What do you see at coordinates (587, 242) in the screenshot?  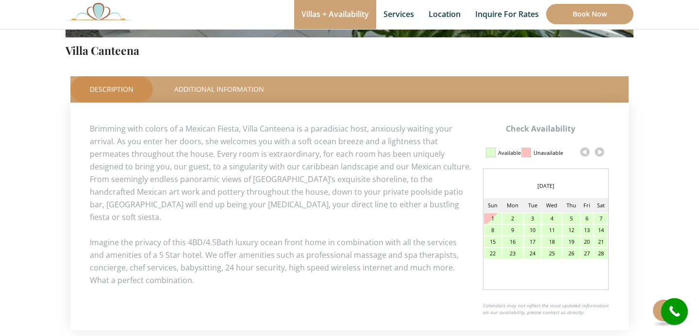 I see `div: 20` at bounding box center [587, 242].